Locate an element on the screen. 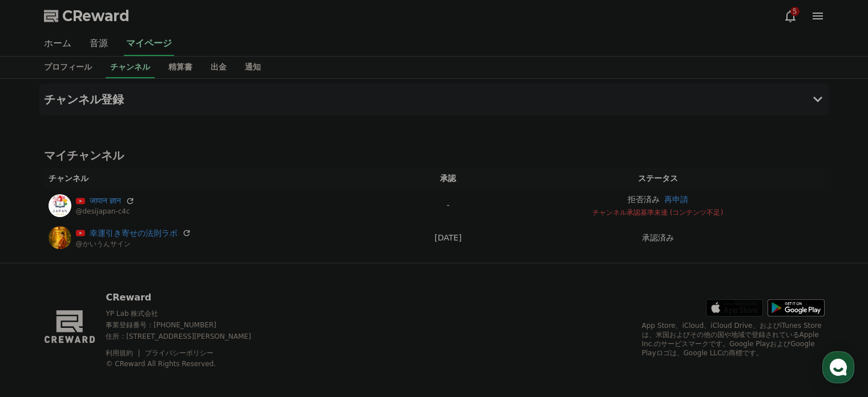 This screenshot has width=868, height=397. a: 幸運引き寄せの法則ラボ is located at coordinates (134, 233).